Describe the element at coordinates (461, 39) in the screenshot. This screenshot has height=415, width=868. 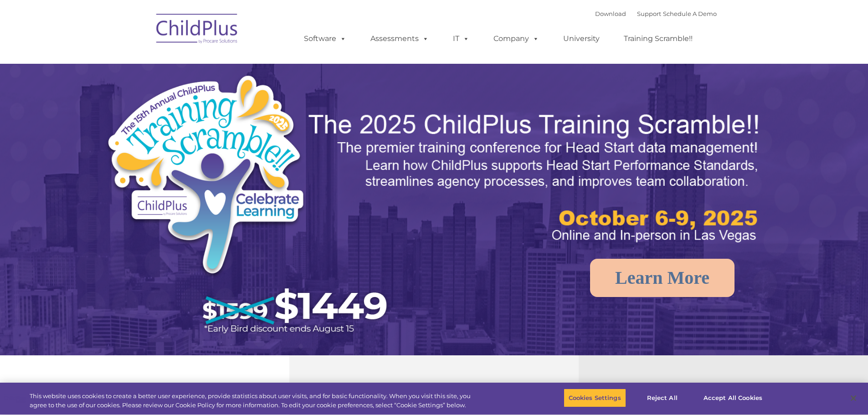
I see `a: IT` at that location.